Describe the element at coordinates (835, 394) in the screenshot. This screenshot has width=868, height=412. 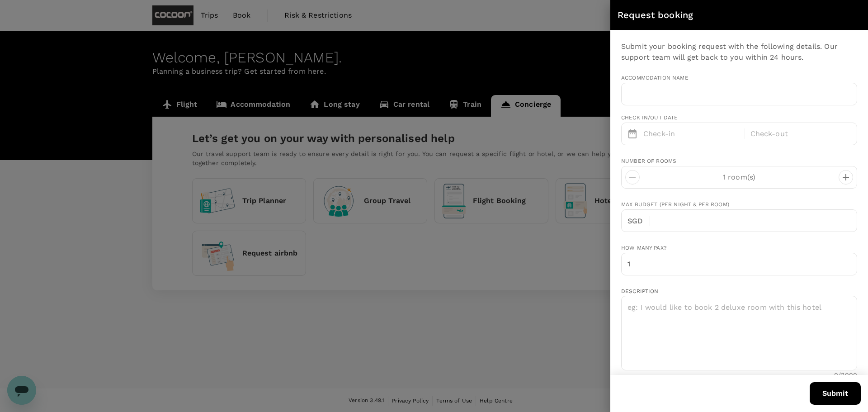
I see `button: Submit` at that location.